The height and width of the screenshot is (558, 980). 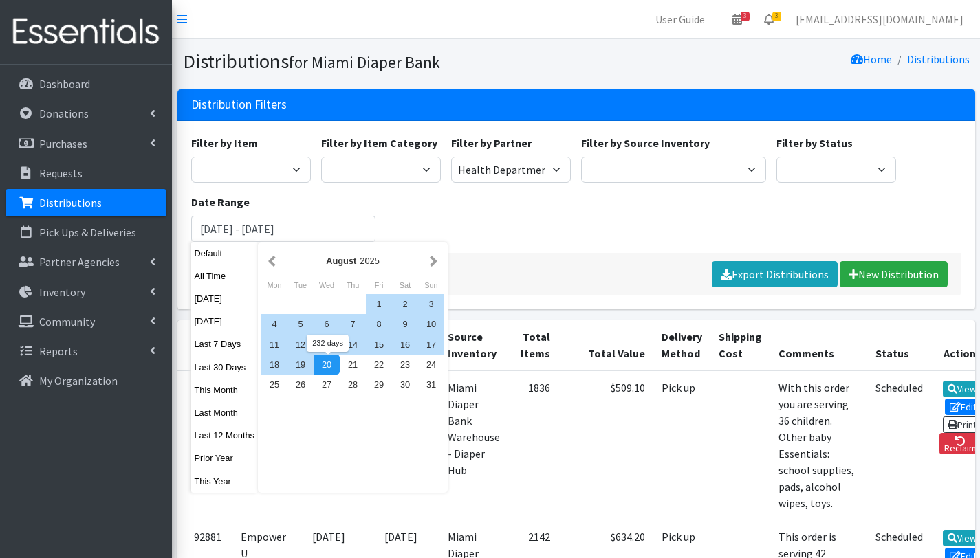 I want to click on button: All Time, so click(x=225, y=275).